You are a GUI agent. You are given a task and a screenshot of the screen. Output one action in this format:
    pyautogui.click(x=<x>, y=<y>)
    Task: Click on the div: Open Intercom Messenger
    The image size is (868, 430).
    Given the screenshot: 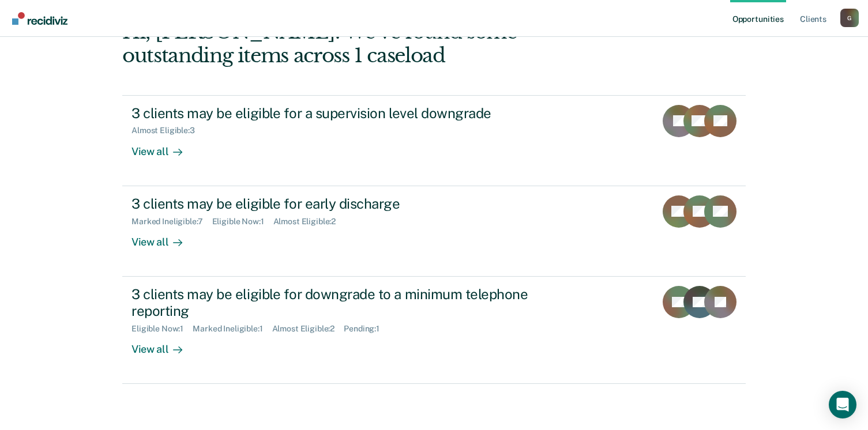 What is the action you would take?
    pyautogui.click(x=842, y=405)
    